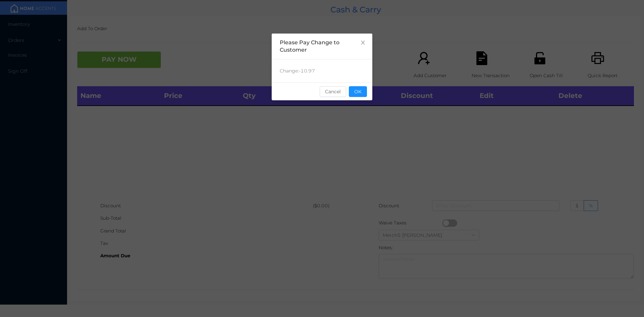 The width and height of the screenshot is (644, 317). Describe the element at coordinates (322, 71) in the screenshot. I see `div: Change: -10.97` at that location.